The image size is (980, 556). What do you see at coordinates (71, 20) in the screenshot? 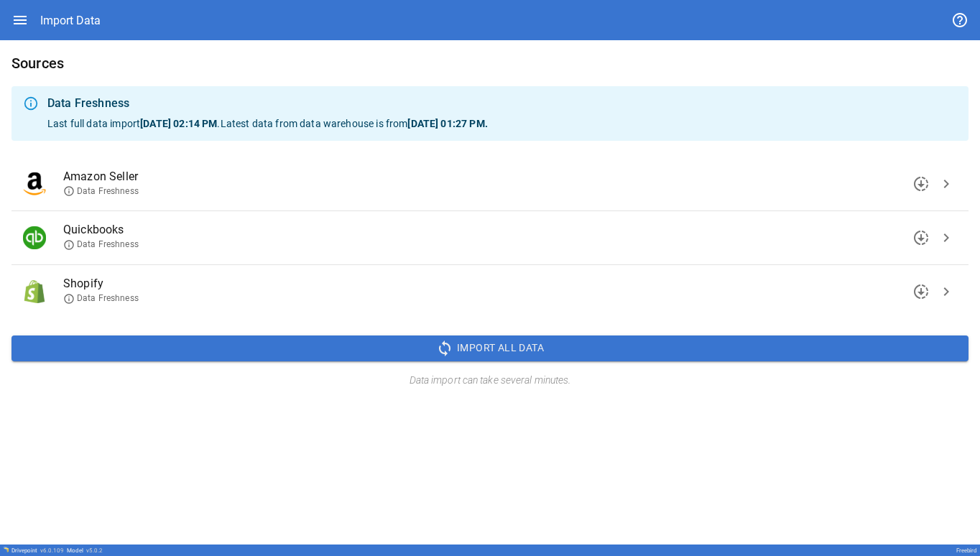
I see `div: Import Data` at bounding box center [71, 20].